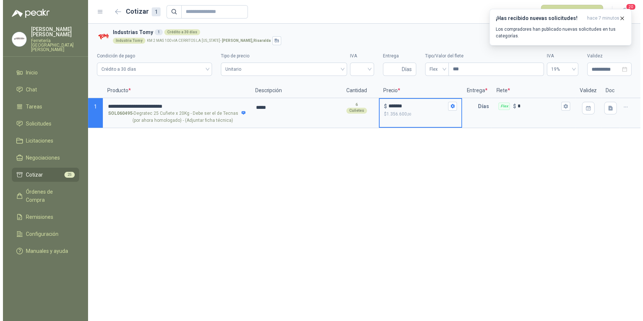  Describe the element at coordinates (29, 73) in the screenshot. I see `span: Inicio` at that location.